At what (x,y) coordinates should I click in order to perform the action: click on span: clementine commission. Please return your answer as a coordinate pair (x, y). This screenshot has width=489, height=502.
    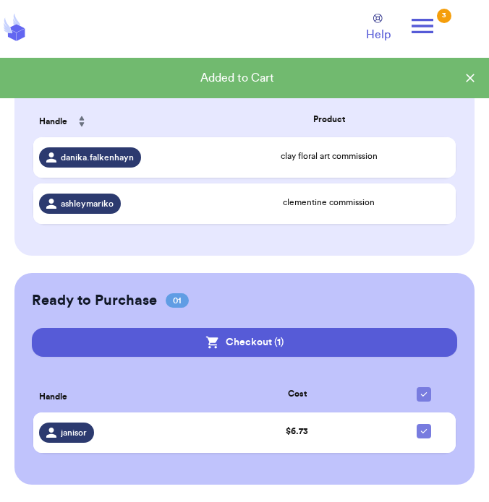
    Looking at the image, I should click on (328, 202).